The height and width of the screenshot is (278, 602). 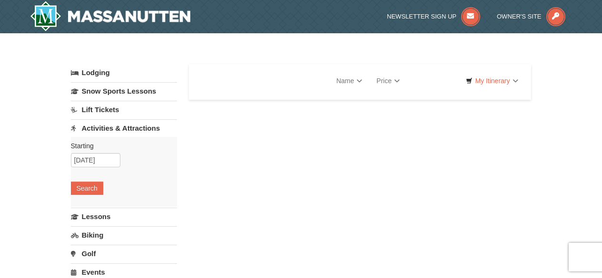 What do you see at coordinates (110, 16) in the screenshot?
I see `img: Massanutten Resort Logo` at bounding box center [110, 16].